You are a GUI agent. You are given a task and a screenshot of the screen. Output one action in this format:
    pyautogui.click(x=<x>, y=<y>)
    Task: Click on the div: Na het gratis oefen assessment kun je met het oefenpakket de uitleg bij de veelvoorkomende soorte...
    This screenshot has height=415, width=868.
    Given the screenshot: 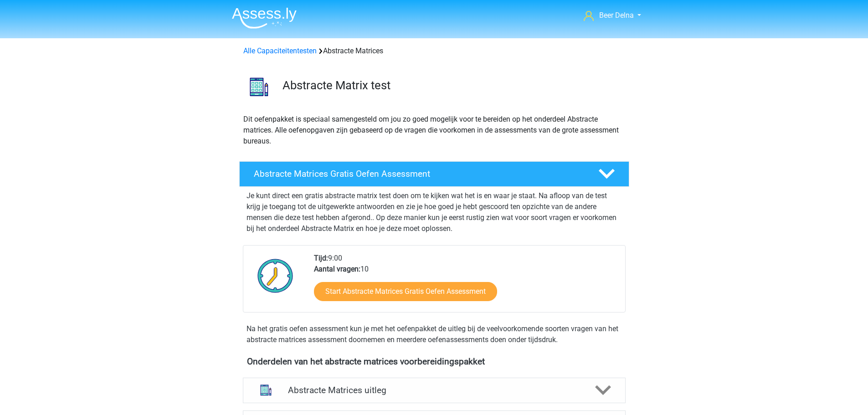 What is the action you would take?
    pyautogui.click(x=434, y=334)
    